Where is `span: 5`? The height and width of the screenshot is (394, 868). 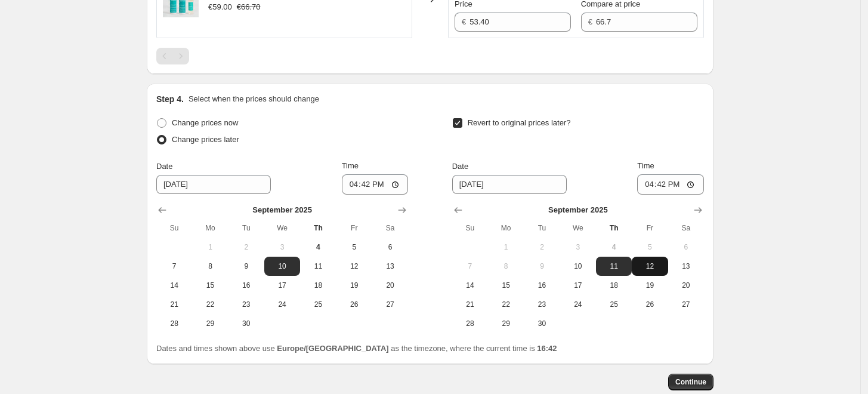 span: 5 is located at coordinates (649, 247).